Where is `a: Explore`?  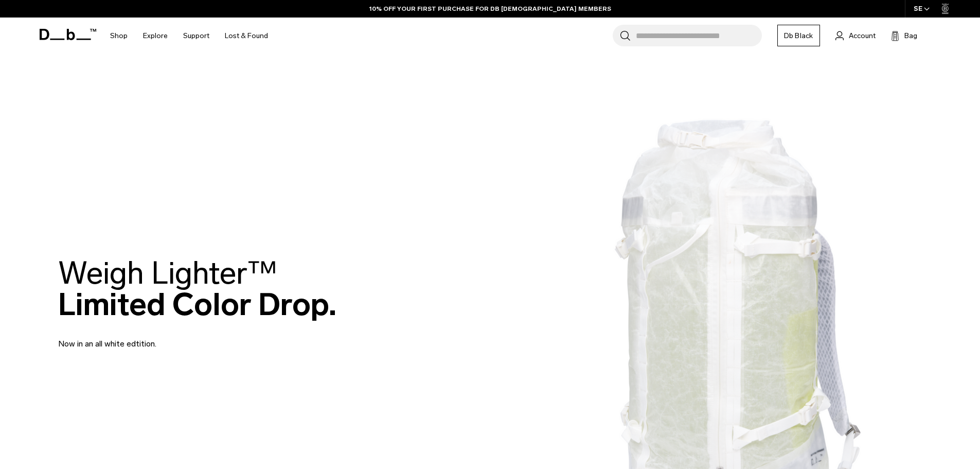 a: Explore is located at coordinates (156, 36).